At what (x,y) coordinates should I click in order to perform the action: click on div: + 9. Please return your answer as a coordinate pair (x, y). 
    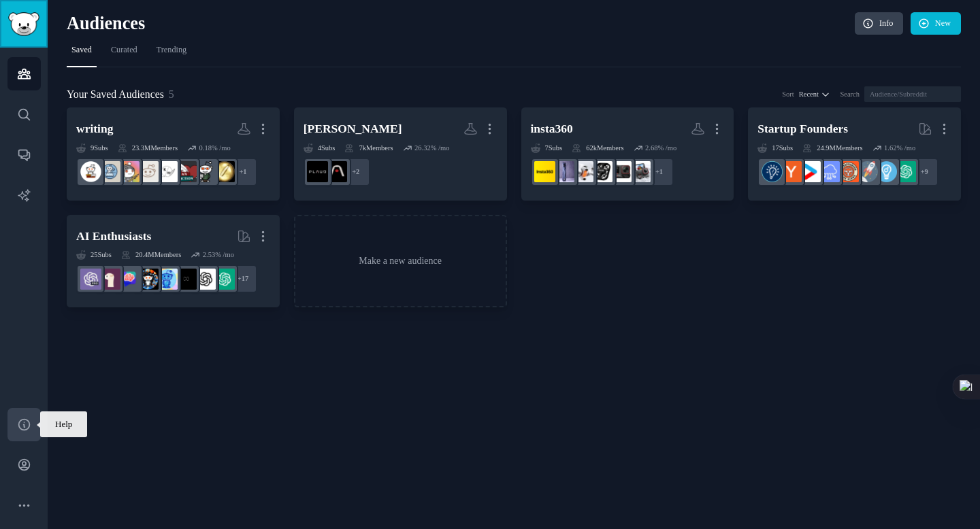
    Looking at the image, I should click on (924, 172).